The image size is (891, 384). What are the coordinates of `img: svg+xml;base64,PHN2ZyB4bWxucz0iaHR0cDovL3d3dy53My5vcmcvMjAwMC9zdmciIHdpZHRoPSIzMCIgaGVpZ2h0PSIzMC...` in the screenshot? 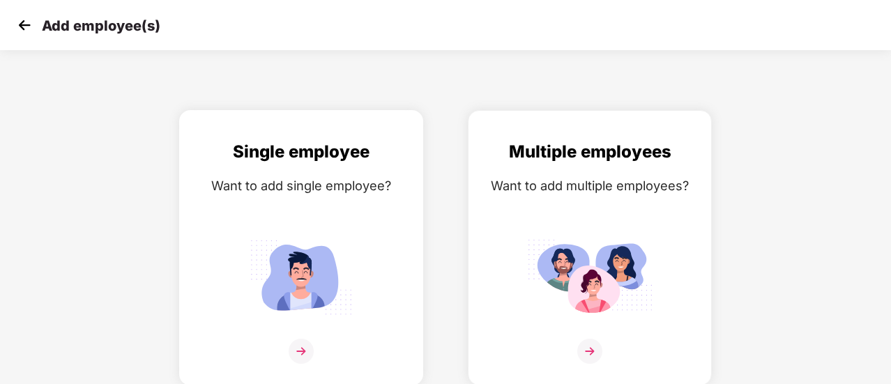 It's located at (24, 25).